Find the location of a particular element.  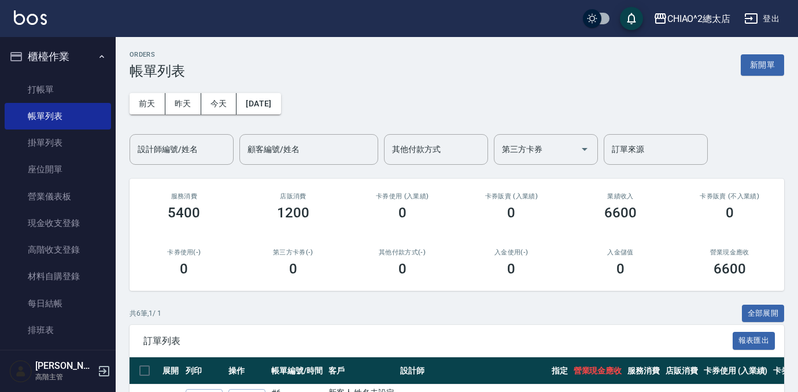

h2: 業績收入 is located at coordinates (621, 196).